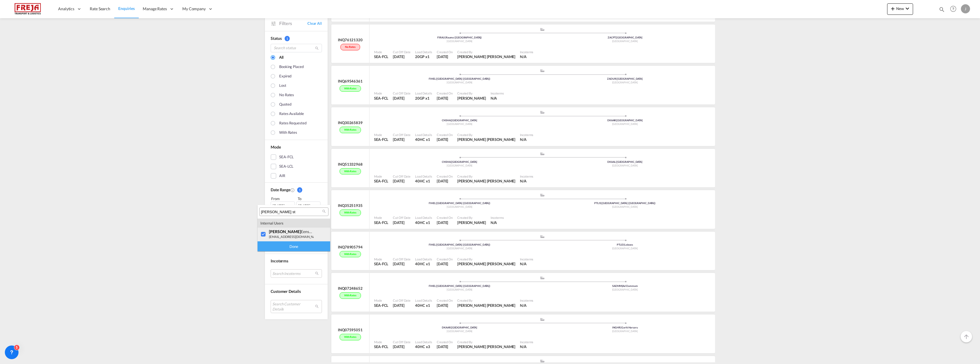 The height and width of the screenshot is (364, 980). Describe the element at coordinates (294, 247) in the screenshot. I see `div: Done` at that location.